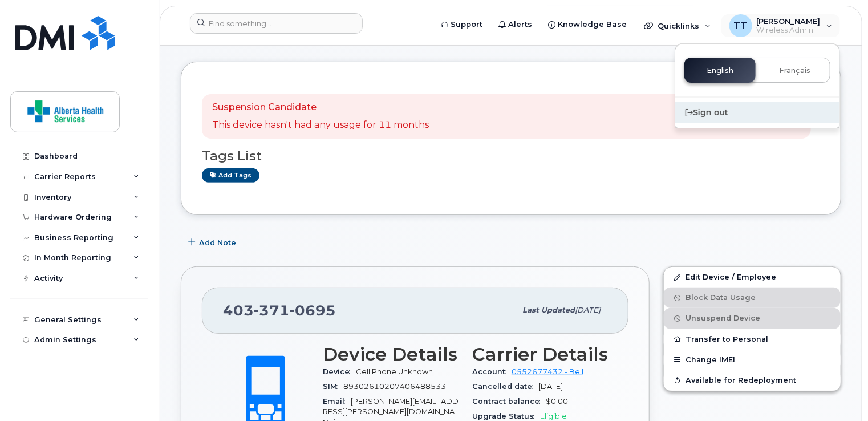 This screenshot has height=421, width=868. Describe the element at coordinates (752, 381) in the screenshot. I see `button: Available for Redeployment` at that location.